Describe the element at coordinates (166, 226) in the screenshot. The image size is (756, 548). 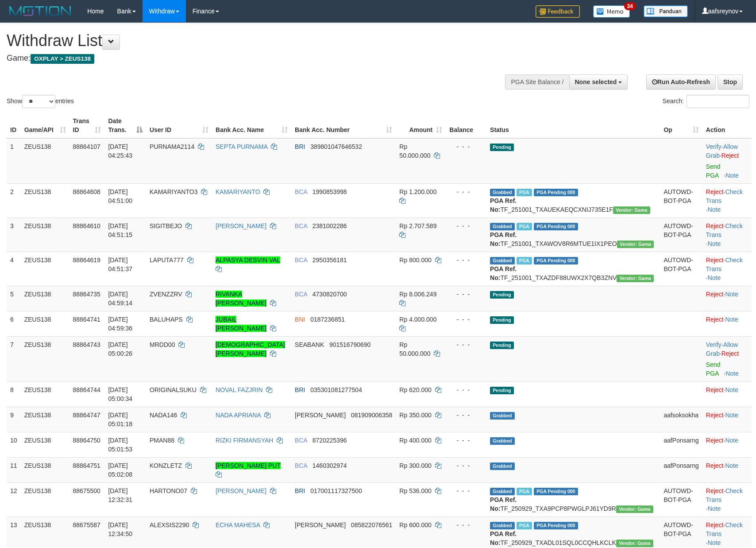
I see `span: SIGITBEJO` at that location.